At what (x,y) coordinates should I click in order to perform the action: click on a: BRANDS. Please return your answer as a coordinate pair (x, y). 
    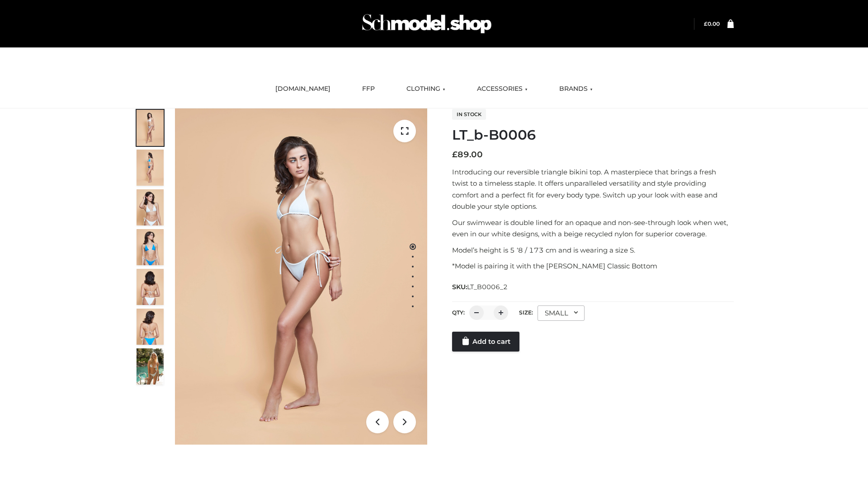
    Looking at the image, I should click on (576, 89).